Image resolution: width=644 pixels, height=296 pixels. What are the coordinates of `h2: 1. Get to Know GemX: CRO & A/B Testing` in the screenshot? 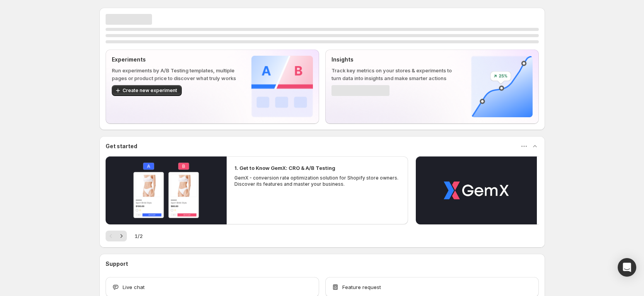 It's located at (285, 168).